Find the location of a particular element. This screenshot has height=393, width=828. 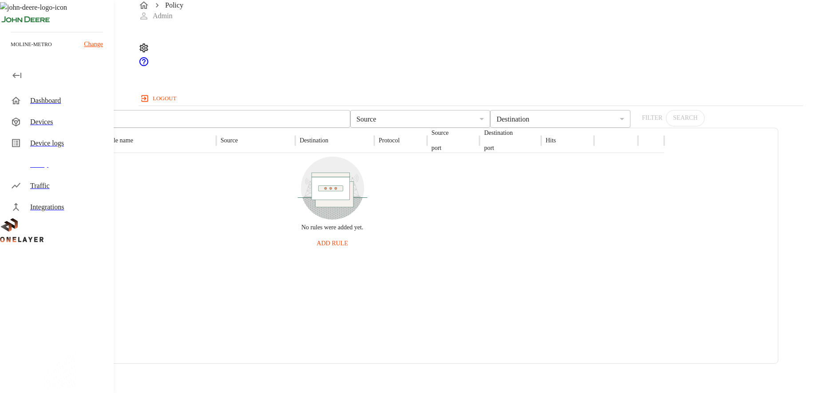

button: Add Rule is located at coordinates (332, 244).